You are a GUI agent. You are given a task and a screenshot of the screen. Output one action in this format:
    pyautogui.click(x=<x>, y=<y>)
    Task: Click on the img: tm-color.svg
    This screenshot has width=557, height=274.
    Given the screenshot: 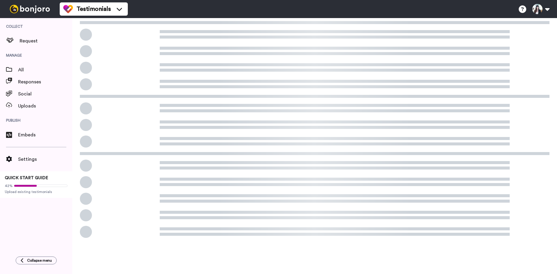 What is the action you would take?
    pyautogui.click(x=68, y=9)
    